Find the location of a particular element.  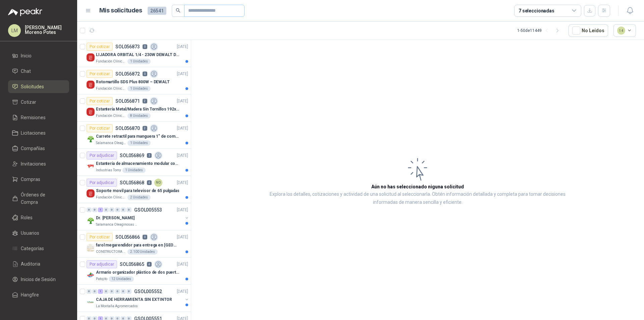

a: Remisiones is located at coordinates (38, 117).